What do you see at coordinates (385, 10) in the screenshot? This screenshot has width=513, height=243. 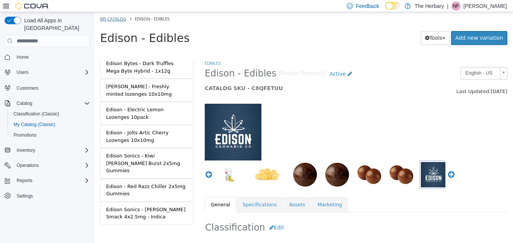 I see `span: Dark Mode` at bounding box center [385, 10].